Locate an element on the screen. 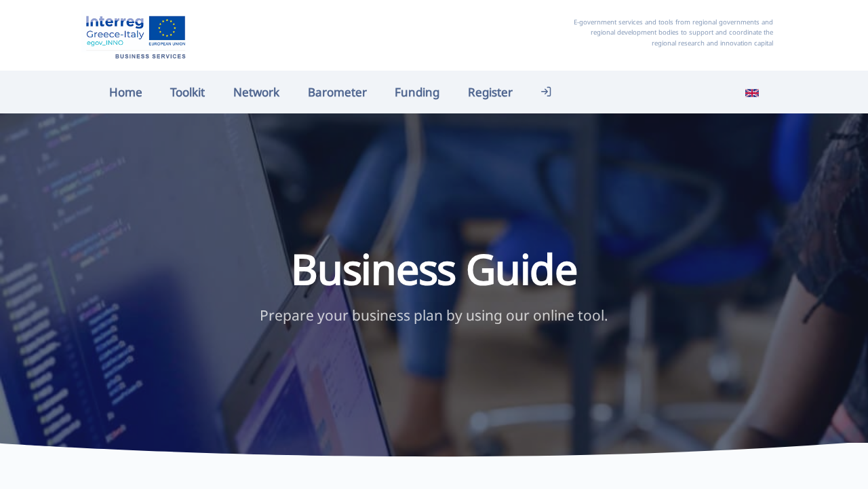  a: Barometer is located at coordinates (338, 91).